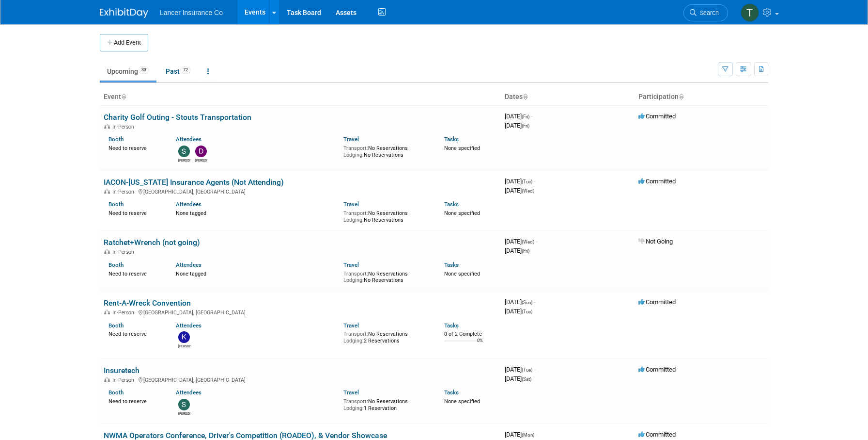  I want to click on span: 72, so click(185, 70).